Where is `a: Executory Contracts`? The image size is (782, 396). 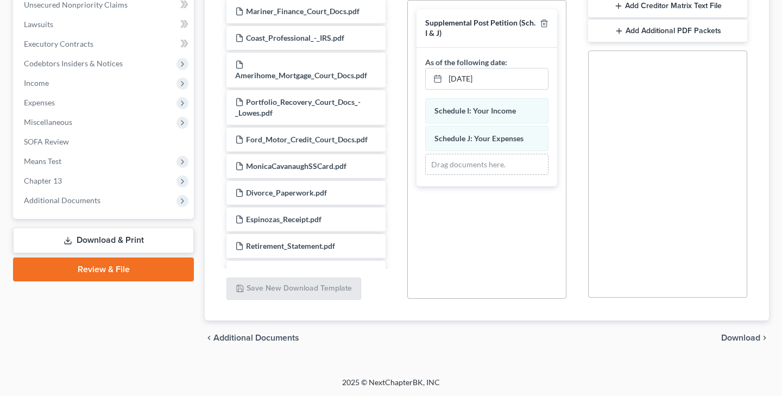 a: Executory Contracts is located at coordinates (104, 44).